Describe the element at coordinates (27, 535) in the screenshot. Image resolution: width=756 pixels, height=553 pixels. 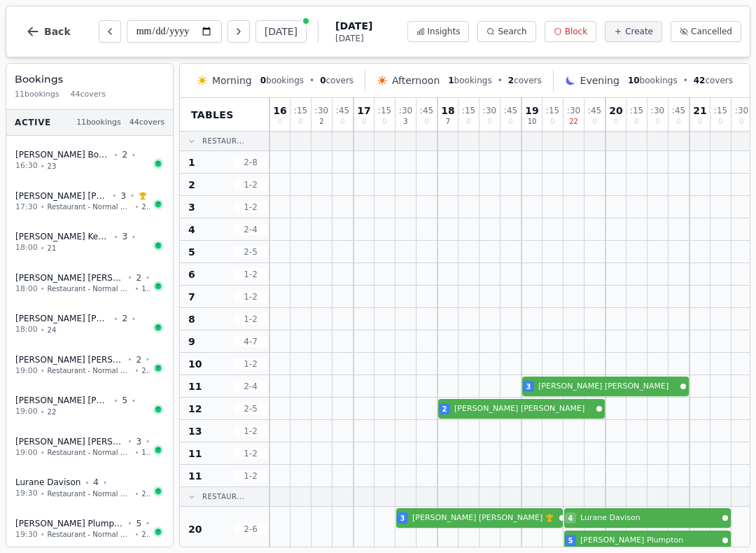
I see `span: 19:30` at that location.